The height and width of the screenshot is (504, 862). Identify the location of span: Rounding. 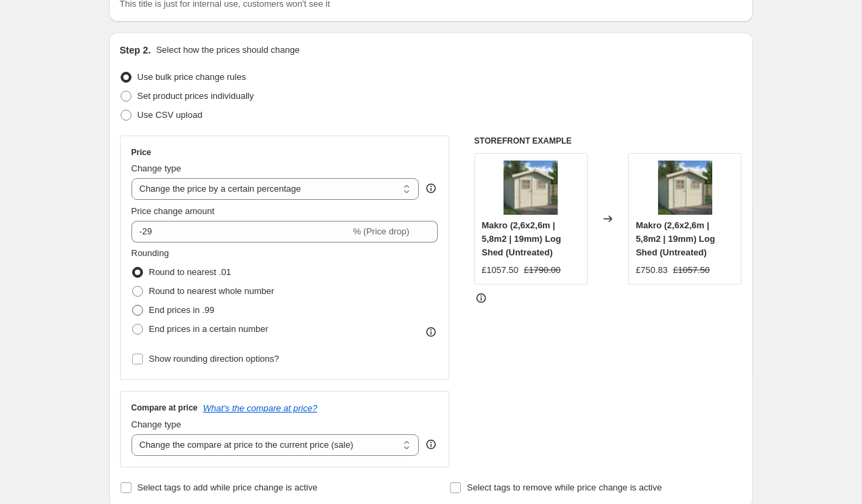
(150, 253).